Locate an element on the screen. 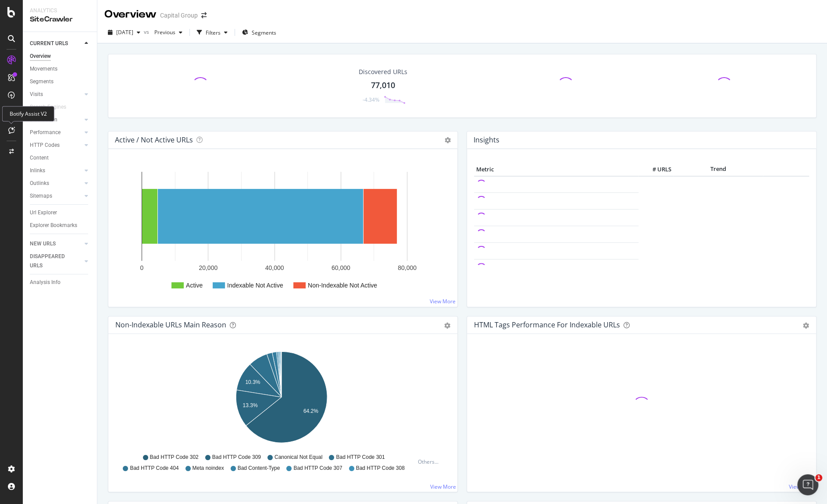 This screenshot has width=827, height=504. div: Sitemaps is located at coordinates (41, 196).